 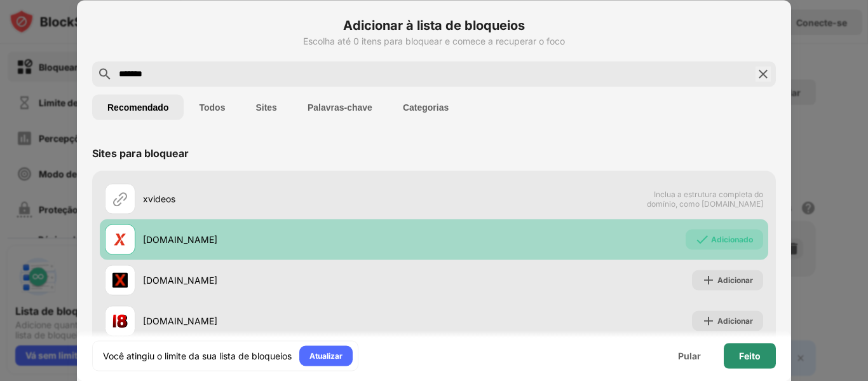 What do you see at coordinates (340, 107) in the screenshot?
I see `font: Palavras-chave` at bounding box center [340, 107].